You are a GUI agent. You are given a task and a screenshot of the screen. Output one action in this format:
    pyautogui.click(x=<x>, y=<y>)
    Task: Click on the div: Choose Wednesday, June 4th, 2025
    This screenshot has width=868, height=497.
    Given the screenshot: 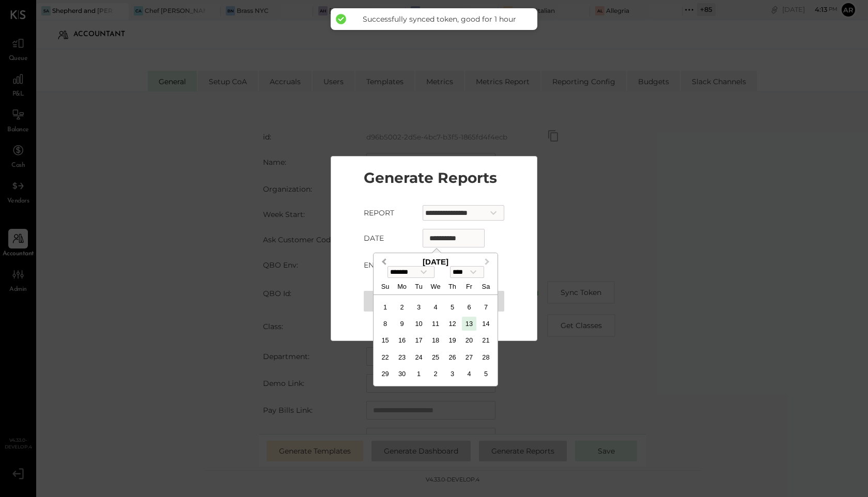 What is the action you would take?
    pyautogui.click(x=435, y=306)
    